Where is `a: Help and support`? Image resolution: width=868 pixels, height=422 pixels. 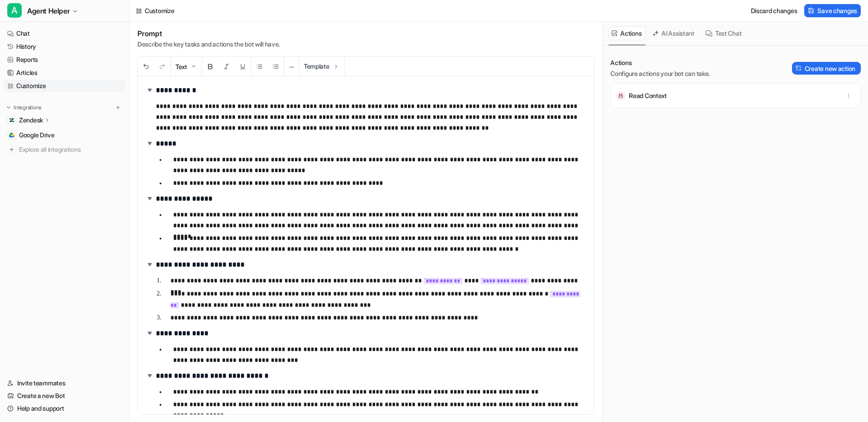
a: Help and support is located at coordinates (65, 408).